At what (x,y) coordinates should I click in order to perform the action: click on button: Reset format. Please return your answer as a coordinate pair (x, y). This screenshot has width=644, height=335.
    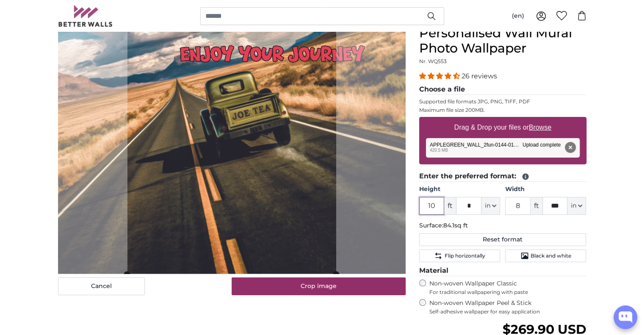
    Looking at the image, I should click on (502, 240).